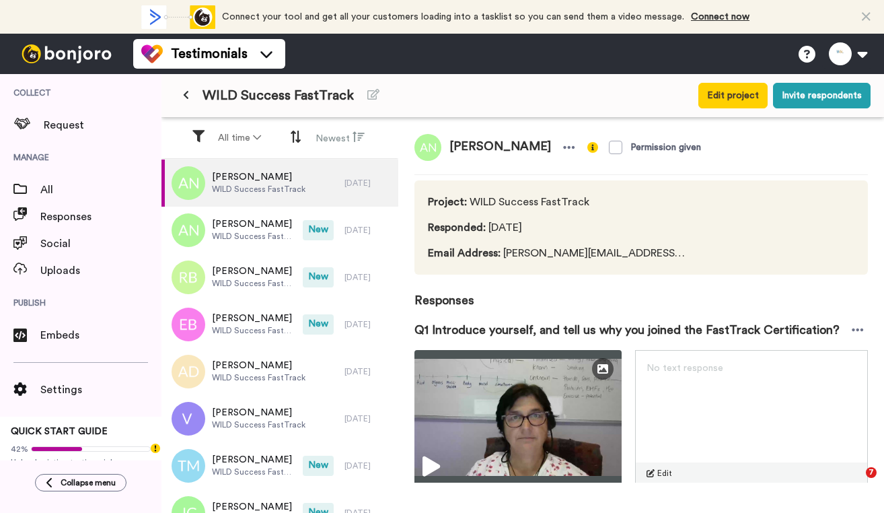 The height and width of the screenshot is (513, 884). What do you see at coordinates (188, 466) in the screenshot?
I see `img: tm.png` at bounding box center [188, 466].